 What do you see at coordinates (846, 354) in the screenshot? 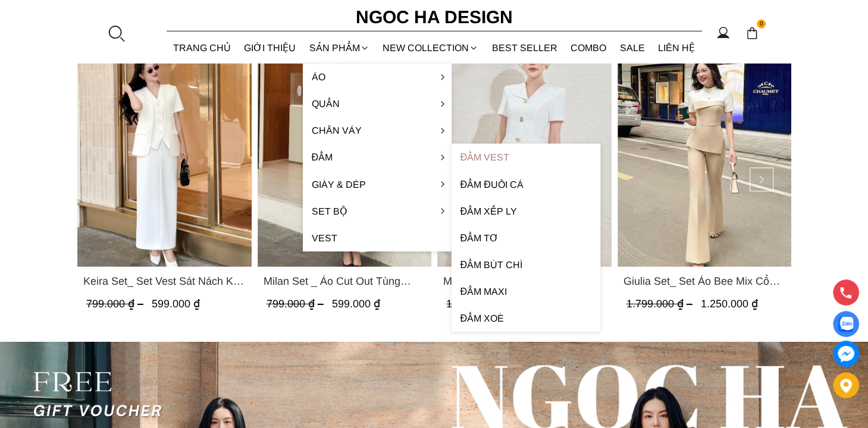
I see `img: messenger` at bounding box center [846, 354].